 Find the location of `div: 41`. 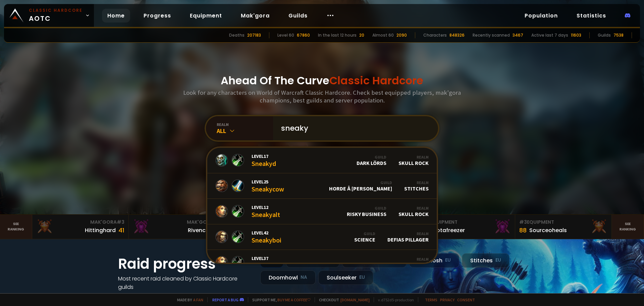

div: 41 is located at coordinates (121, 230).